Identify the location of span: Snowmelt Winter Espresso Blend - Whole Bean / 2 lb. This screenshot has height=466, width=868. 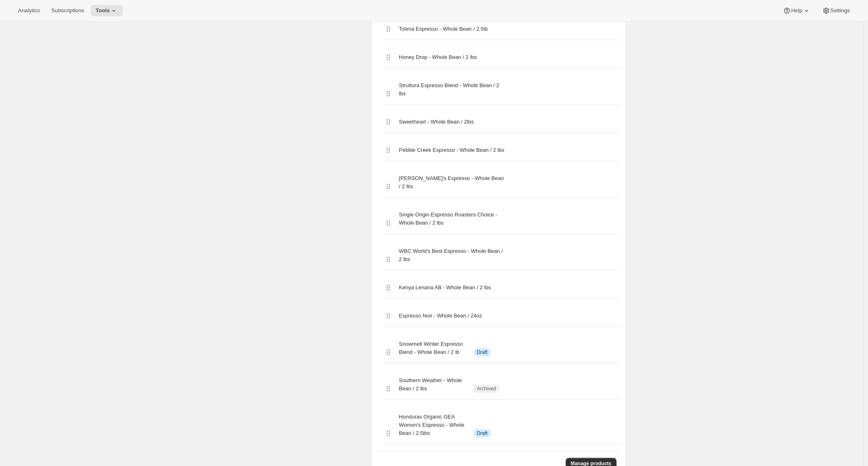
(433, 348).